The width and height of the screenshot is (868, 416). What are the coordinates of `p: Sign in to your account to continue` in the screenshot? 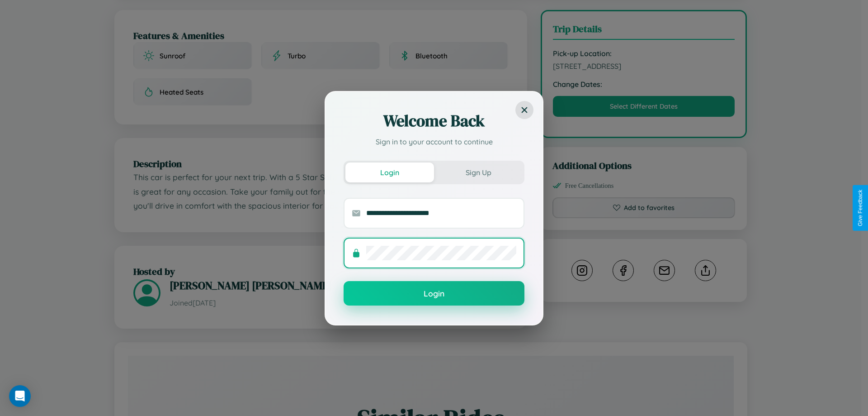 It's located at (434, 141).